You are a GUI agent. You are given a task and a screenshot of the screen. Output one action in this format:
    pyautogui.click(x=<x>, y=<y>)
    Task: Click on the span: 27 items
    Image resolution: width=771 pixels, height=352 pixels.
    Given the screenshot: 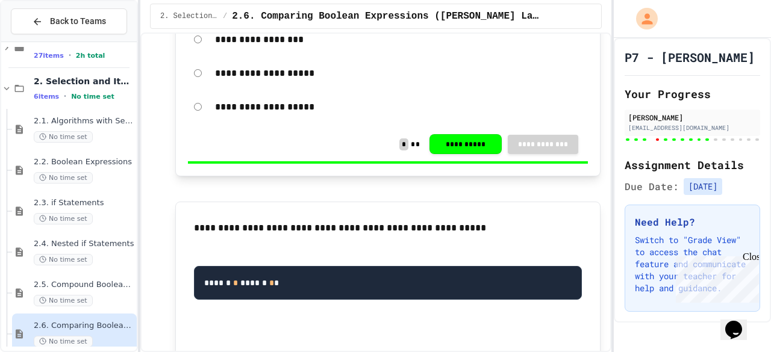 What is the action you would take?
    pyautogui.click(x=49, y=55)
    